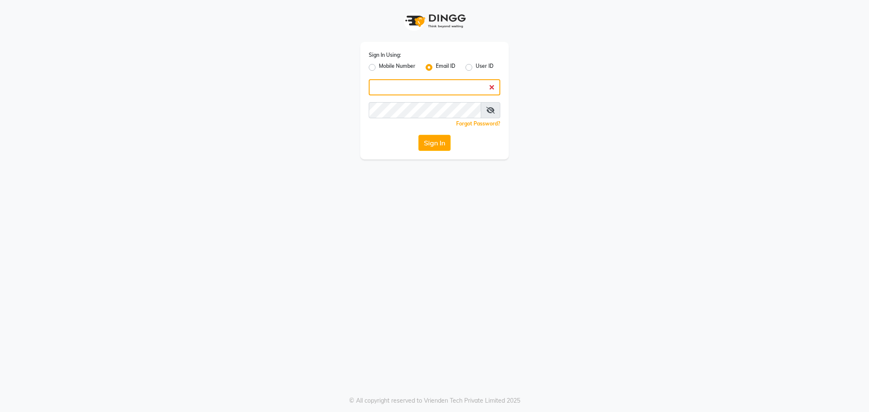  Describe the element at coordinates (435, 21) in the screenshot. I see `img: logo1.svg` at that location.